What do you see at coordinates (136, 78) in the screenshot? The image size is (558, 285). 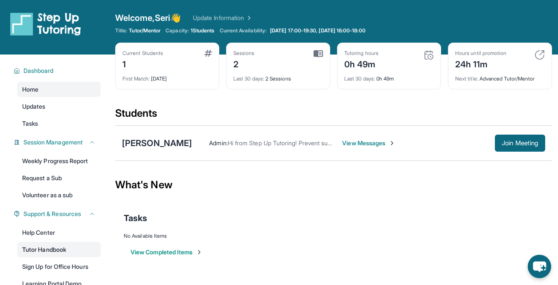 I see `span: First Match :` at bounding box center [136, 78].